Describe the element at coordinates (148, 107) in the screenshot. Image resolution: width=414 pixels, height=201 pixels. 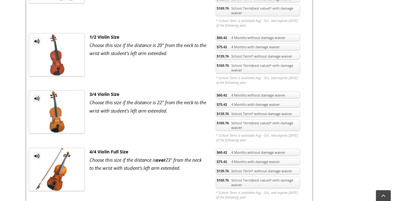
I see `em: Choose this size if the distance is 22" from the neck to the wrist with student's left arm extended.` at that location.